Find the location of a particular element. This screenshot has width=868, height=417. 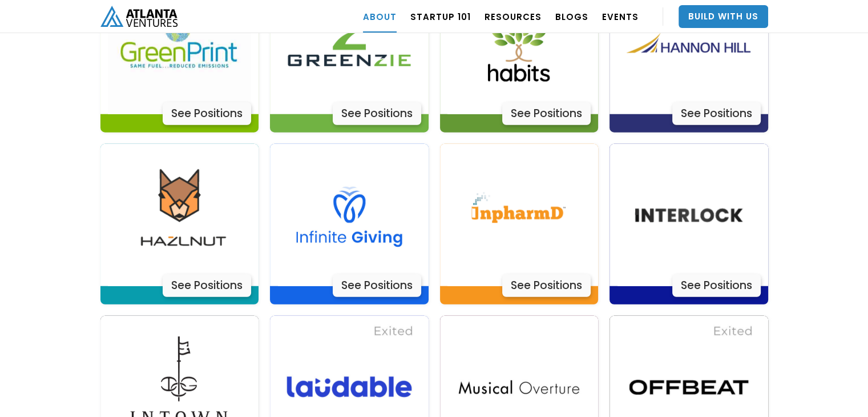

a: Build With Us is located at coordinates (723, 16).